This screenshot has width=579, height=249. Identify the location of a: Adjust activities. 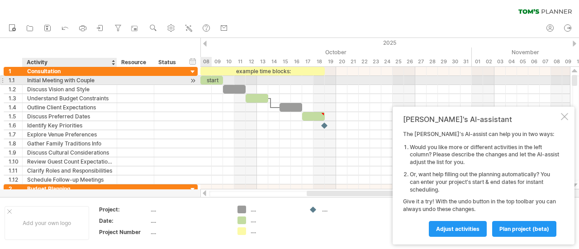
(458, 229).